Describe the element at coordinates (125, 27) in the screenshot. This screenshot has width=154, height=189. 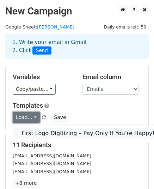
I see `span: Daily emails left: 50` at that location.